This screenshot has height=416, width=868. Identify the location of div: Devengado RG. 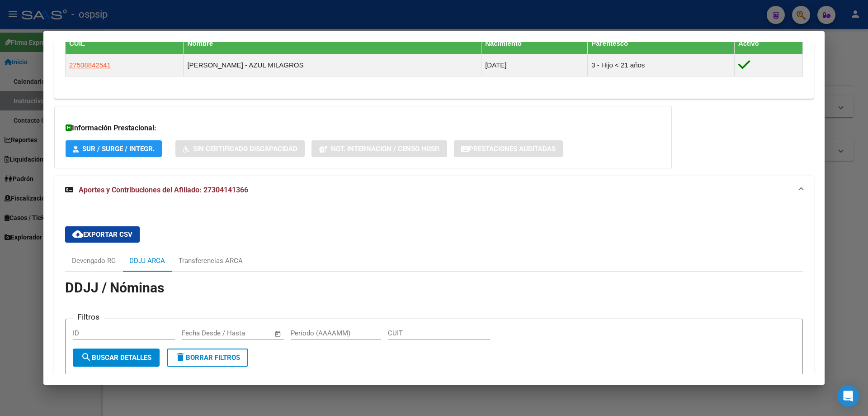
(93, 261).